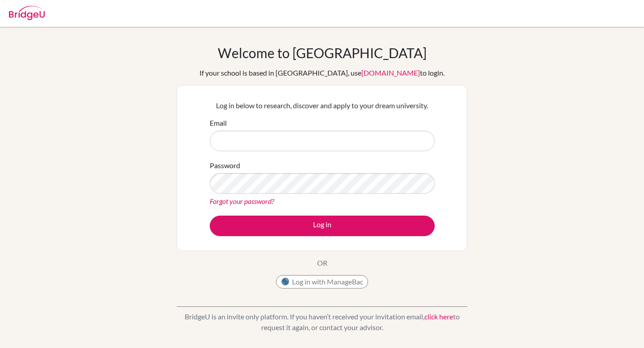 The width and height of the screenshot is (644, 348). Describe the element at coordinates (322, 106) in the screenshot. I see `p: Log in below to research, discover and apply to your dream university.` at that location.